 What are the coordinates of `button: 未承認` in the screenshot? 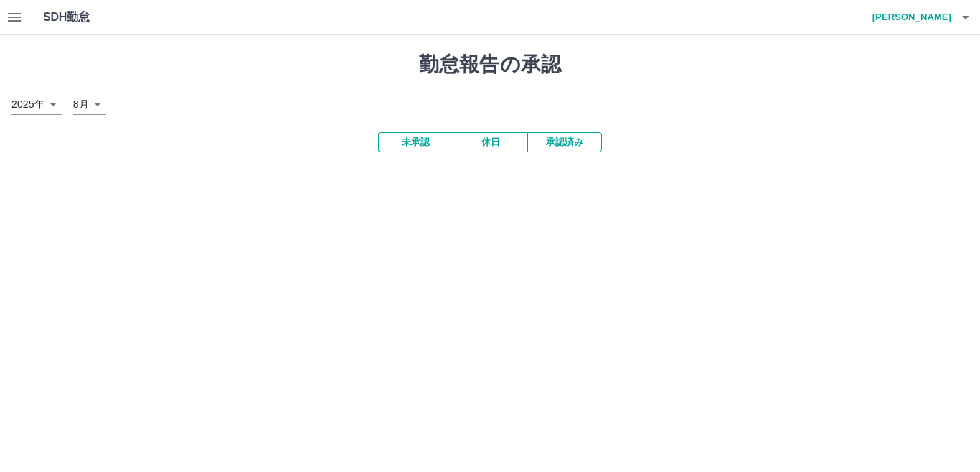 It's located at (415, 143).